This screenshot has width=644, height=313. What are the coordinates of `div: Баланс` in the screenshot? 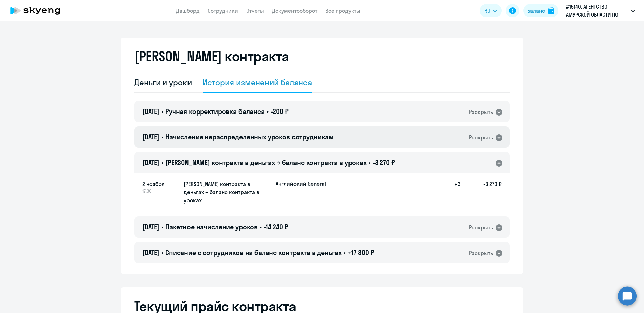 It's located at (536, 11).